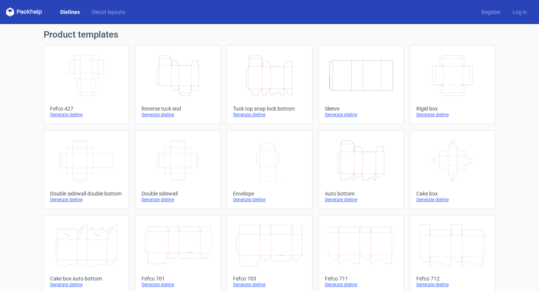 The height and width of the screenshot is (291, 539). I want to click on div: Fefco 427, so click(86, 109).